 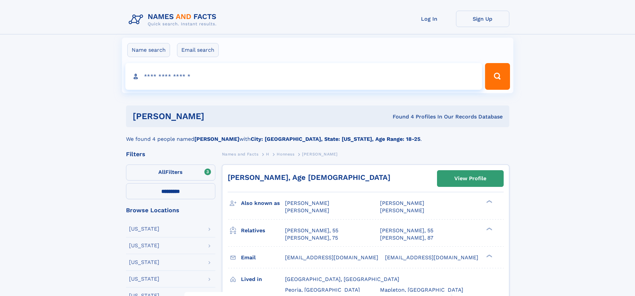 What do you see at coordinates (171, 172) in the screenshot?
I see `label: Filters` at bounding box center [171, 172].